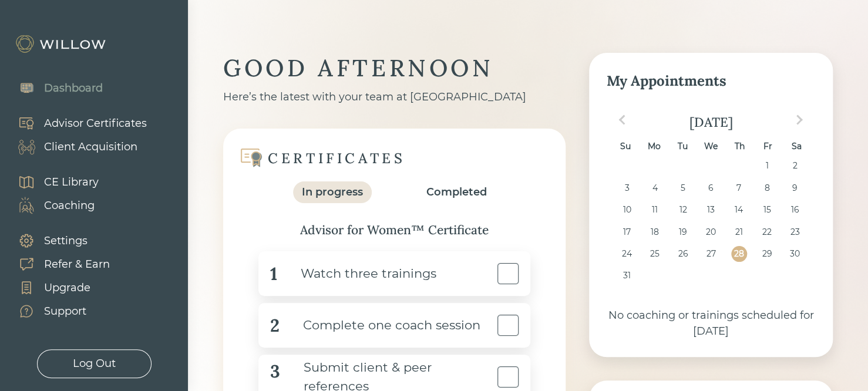 Image resolution: width=868 pixels, height=391 pixels. Describe the element at coordinates (795, 166) in the screenshot. I see `div: Choose Saturday, August 2nd, 2025` at that location.